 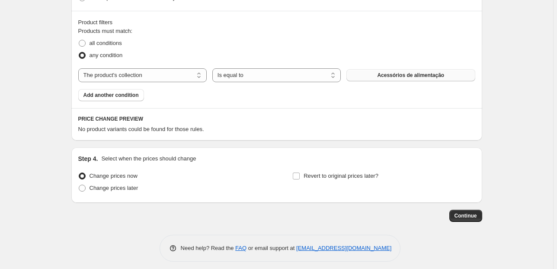 What do you see at coordinates (410, 75) in the screenshot?
I see `span: Acessórios de alimentação` at bounding box center [410, 75].